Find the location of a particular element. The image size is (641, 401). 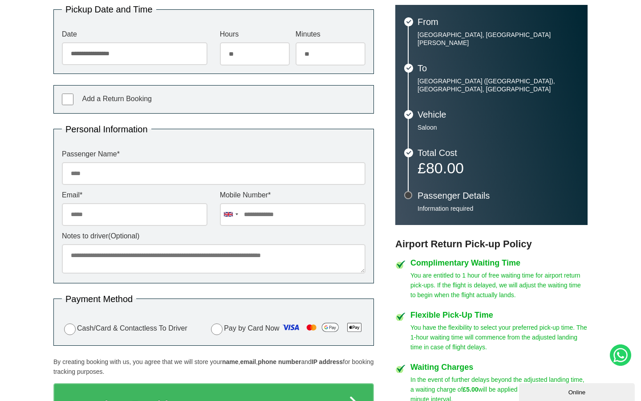

input: Add a Return Booking is located at coordinates (68, 99).